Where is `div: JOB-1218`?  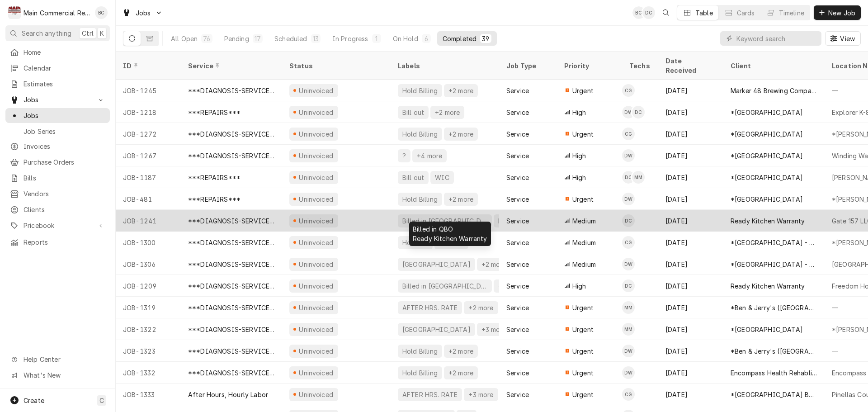 div: JOB-1218 is located at coordinates (148, 112).